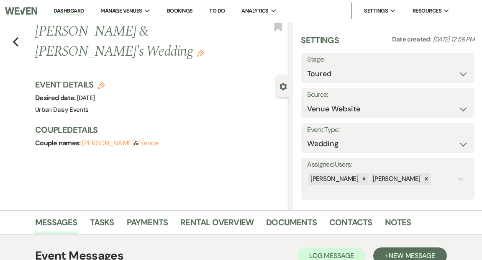 This screenshot has width=482, height=260. Describe the element at coordinates (56, 97) in the screenshot. I see `span: Desired date:` at that location.